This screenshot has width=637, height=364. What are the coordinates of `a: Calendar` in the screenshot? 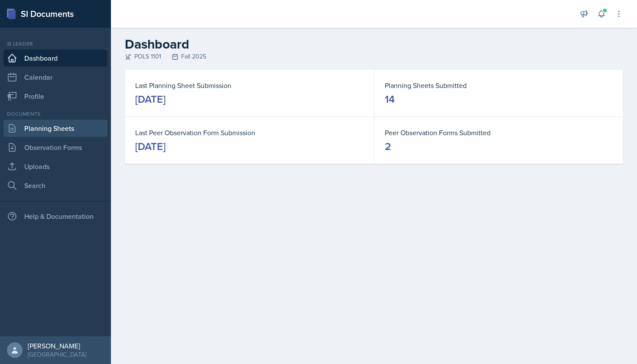 It's located at (56, 77).